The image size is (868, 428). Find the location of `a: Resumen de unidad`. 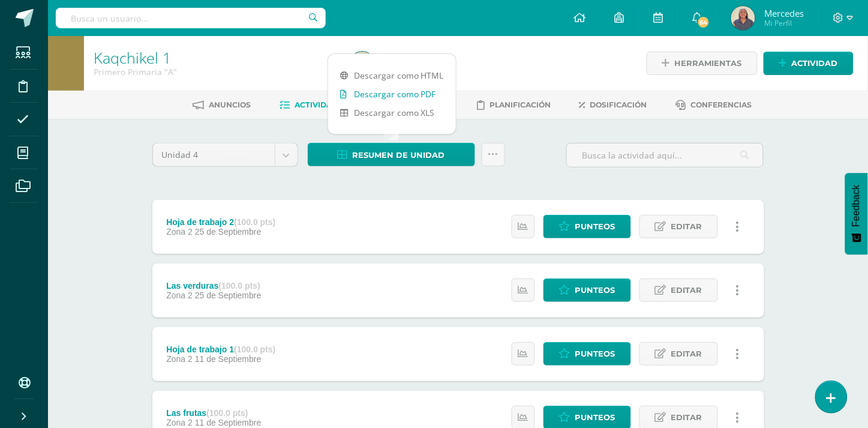

a: Resumen de unidad is located at coordinates (391, 155).